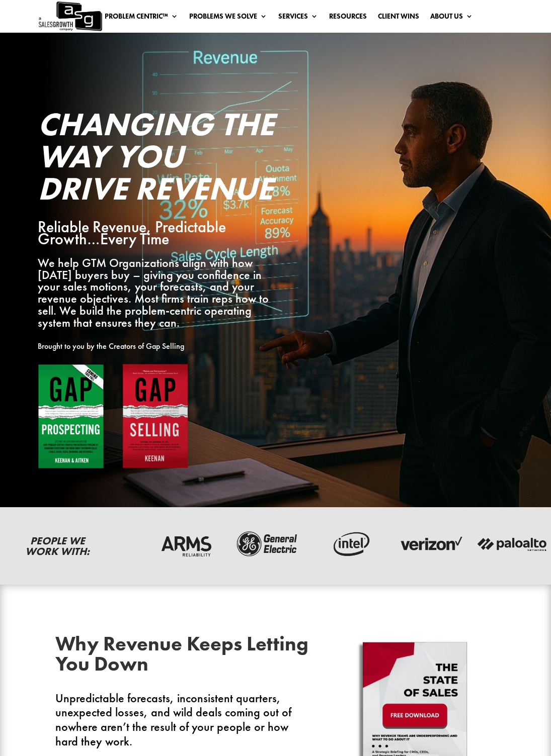  What do you see at coordinates (228, 18) in the screenshot?
I see `a: Problems We Solve` at bounding box center [228, 18].